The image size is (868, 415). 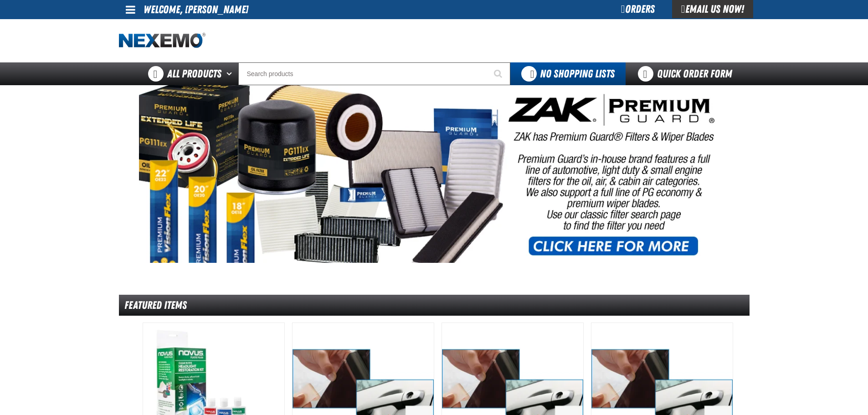 I want to click on a: Quick Order Form, so click(x=687, y=74).